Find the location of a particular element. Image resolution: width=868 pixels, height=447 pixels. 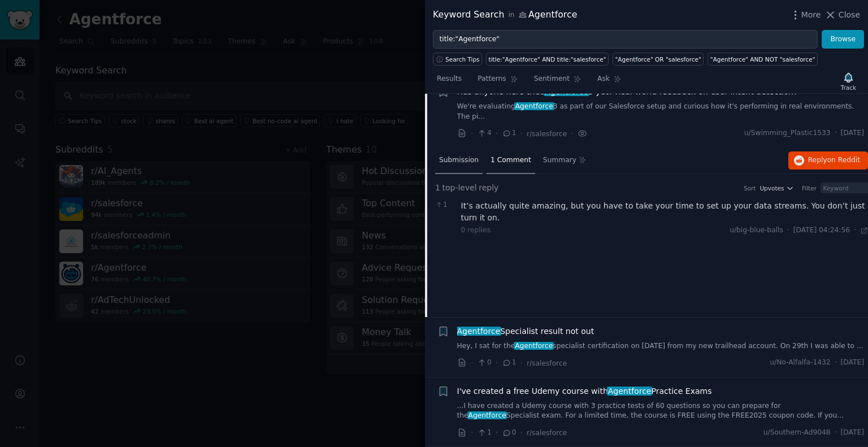

div: "Agentforce" OR "salesforce" is located at coordinates (659, 60).